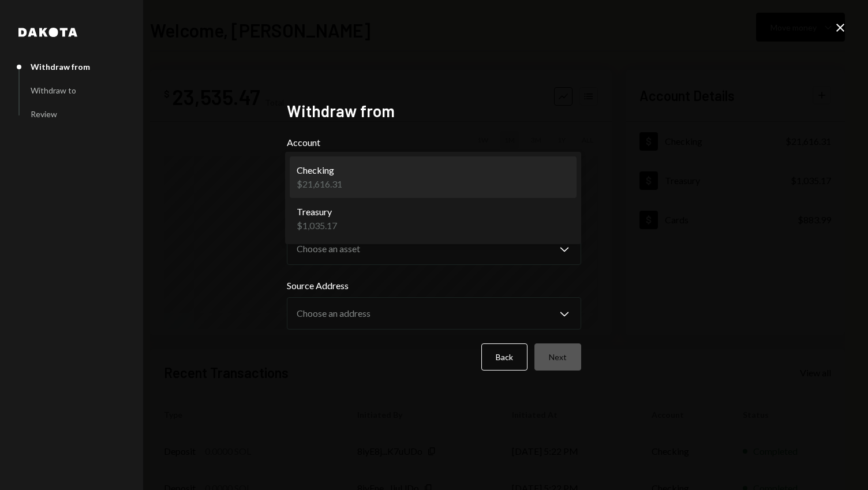 Image resolution: width=868 pixels, height=490 pixels. Describe the element at coordinates (44, 114) in the screenshot. I see `div: Review` at that location.